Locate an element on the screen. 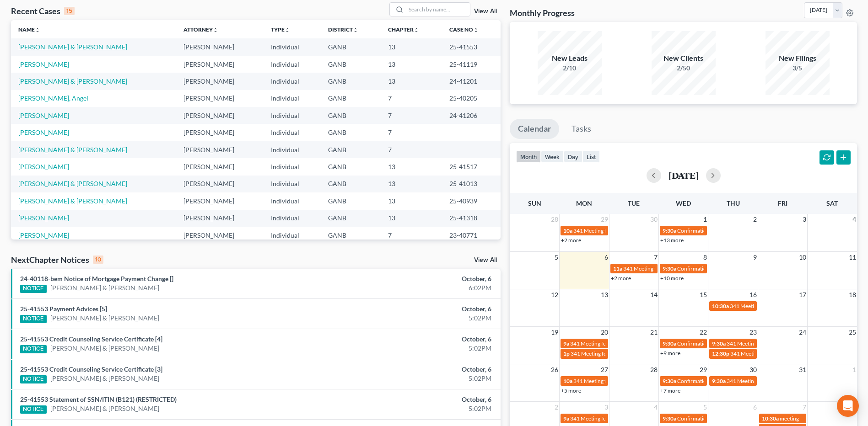  span: Thu is located at coordinates (733, 203).